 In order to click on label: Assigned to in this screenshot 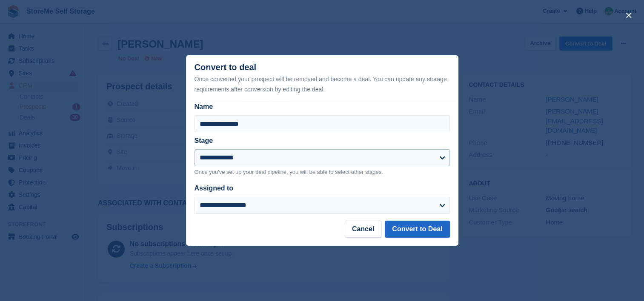, I will do `click(214, 188)`.